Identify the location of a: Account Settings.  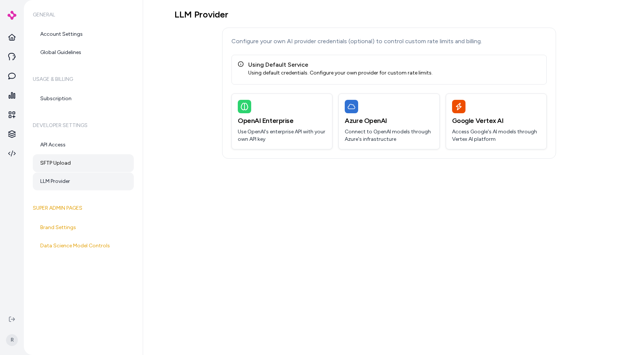
(83, 34).